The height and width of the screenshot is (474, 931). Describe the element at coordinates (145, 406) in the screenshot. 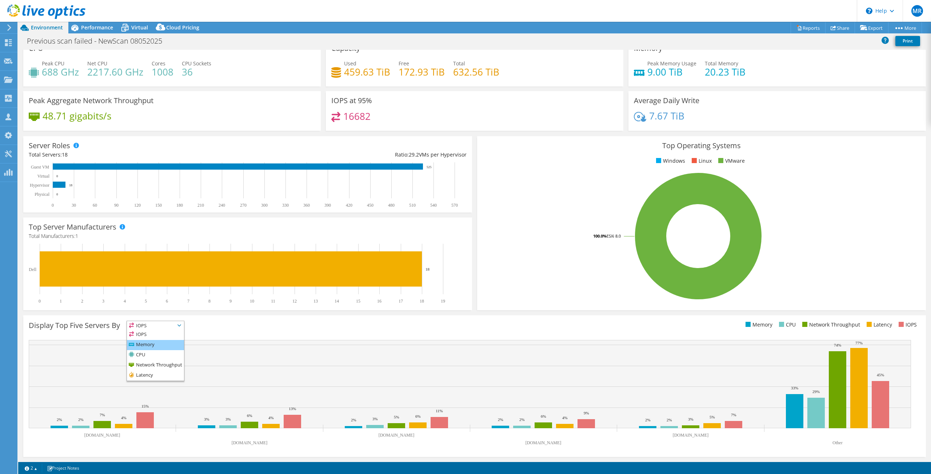

I see `text: 15%` at that location.